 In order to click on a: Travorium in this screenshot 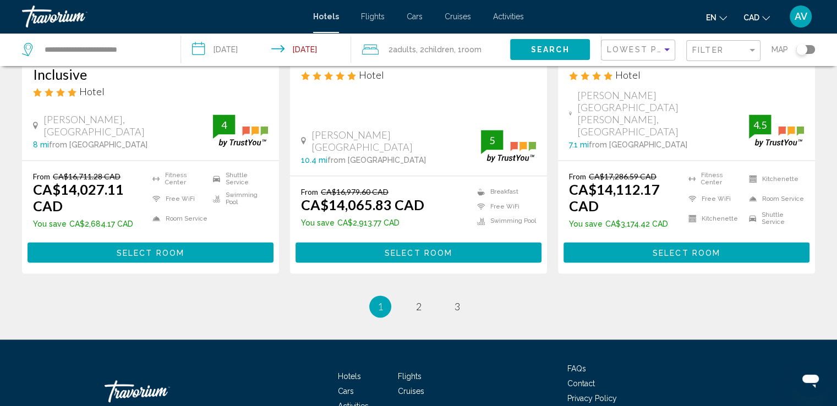, I will do `click(162, 16)`.